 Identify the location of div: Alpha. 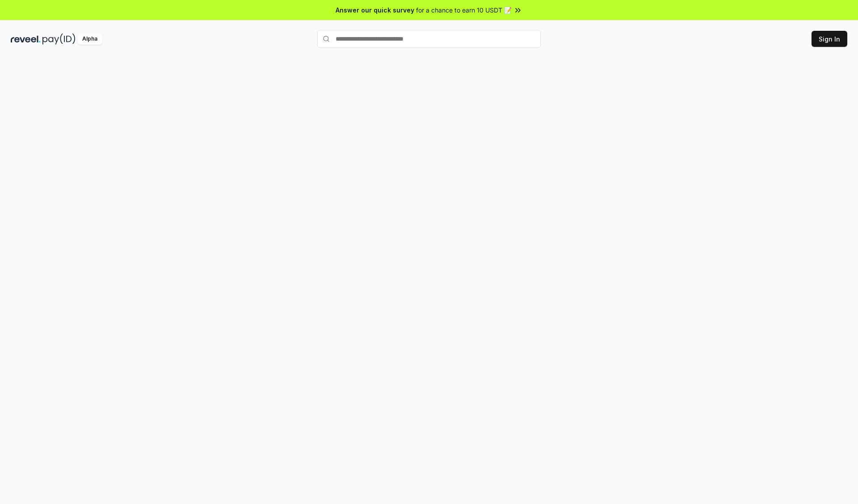
(90, 39).